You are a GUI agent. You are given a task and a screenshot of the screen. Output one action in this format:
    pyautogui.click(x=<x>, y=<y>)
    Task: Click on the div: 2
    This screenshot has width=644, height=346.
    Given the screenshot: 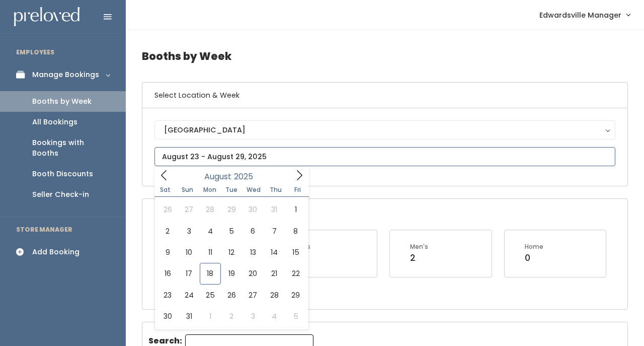 What is the action you would take?
    pyautogui.click(x=419, y=258)
    